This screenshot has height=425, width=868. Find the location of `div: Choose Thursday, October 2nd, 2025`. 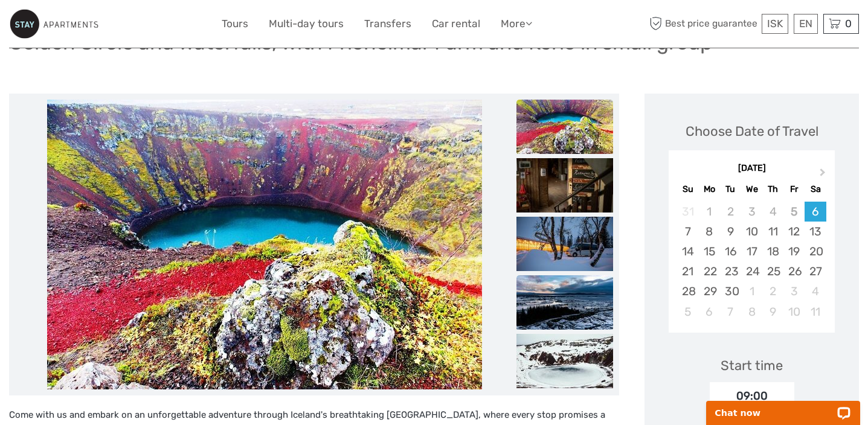

div: Choose Thursday, October 2nd, 2025 is located at coordinates (772, 291).